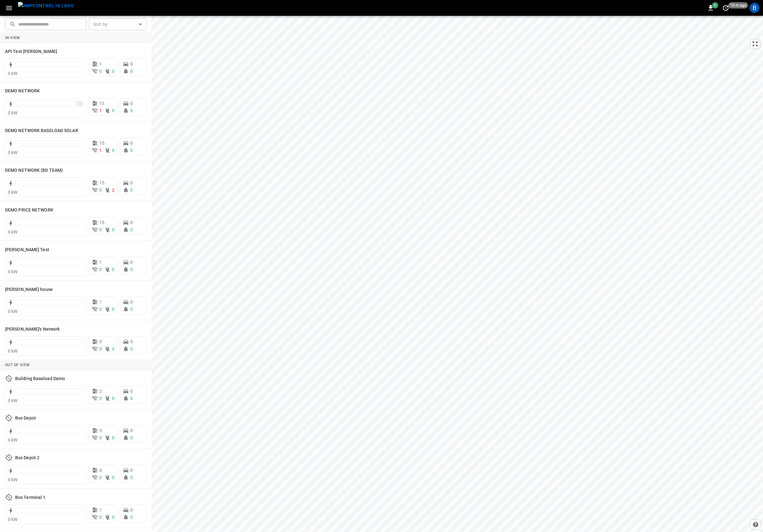 This screenshot has height=532, width=763. Describe the element at coordinates (32, 329) in the screenshot. I see `h6: Stephane's Network` at that location.